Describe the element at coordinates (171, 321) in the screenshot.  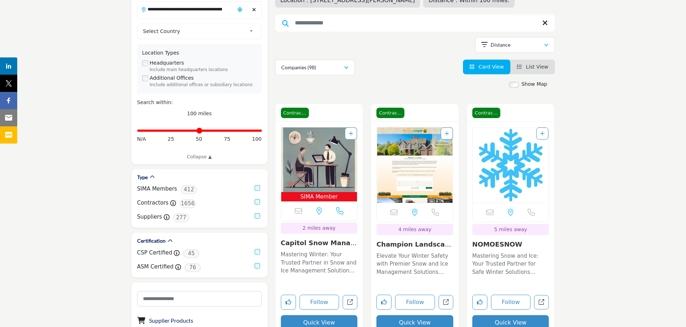
I see `h3: Supplier Products` at that location.